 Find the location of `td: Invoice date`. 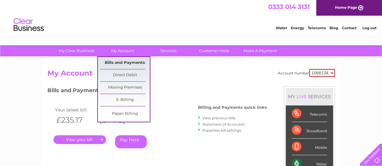

td: Invoice date is located at coordinates (118, 110).